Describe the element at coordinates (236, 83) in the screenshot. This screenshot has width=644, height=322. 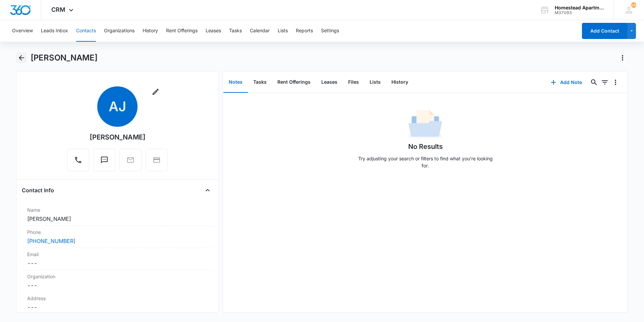
I see `button: Notes` at that location.